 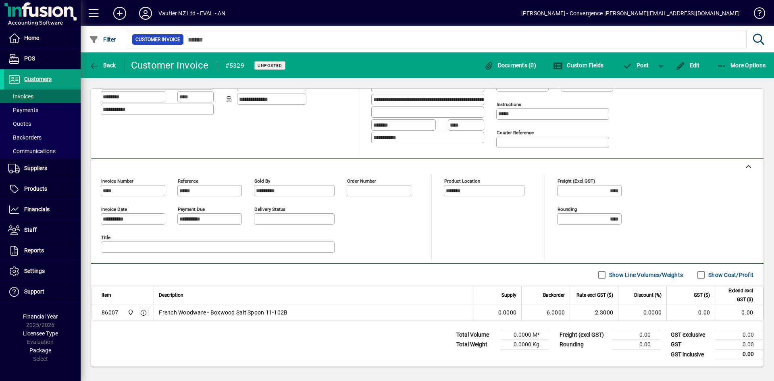 What do you see at coordinates (102, 40) in the screenshot?
I see `button: Filter` at bounding box center [102, 40].